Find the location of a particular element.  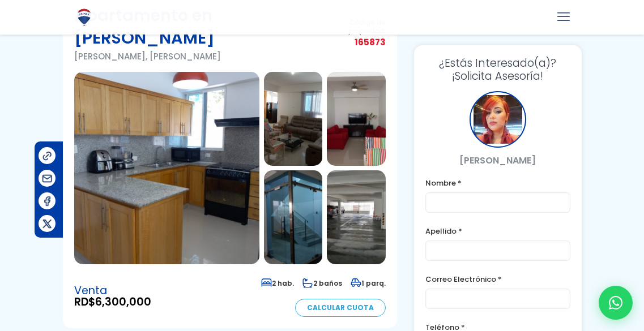

h3: ¡Solicita Asesoría! is located at coordinates (497, 69).